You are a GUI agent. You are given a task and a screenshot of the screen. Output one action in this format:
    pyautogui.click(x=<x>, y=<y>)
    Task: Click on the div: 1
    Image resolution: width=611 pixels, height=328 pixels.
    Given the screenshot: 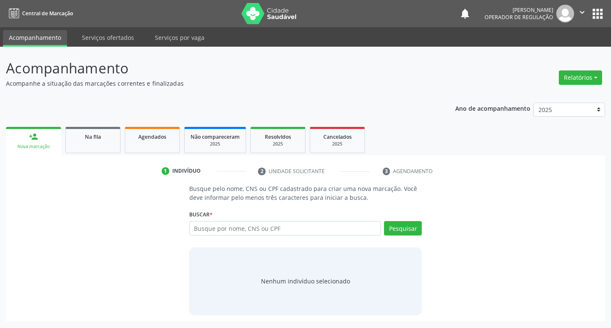 What is the action you would take?
    pyautogui.click(x=165, y=171)
    